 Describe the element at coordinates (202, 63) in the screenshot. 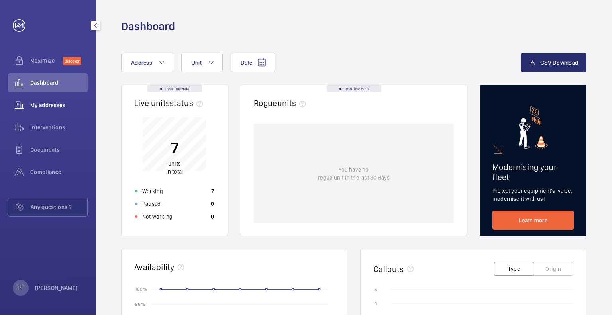

I see `button: Unit` at that location.